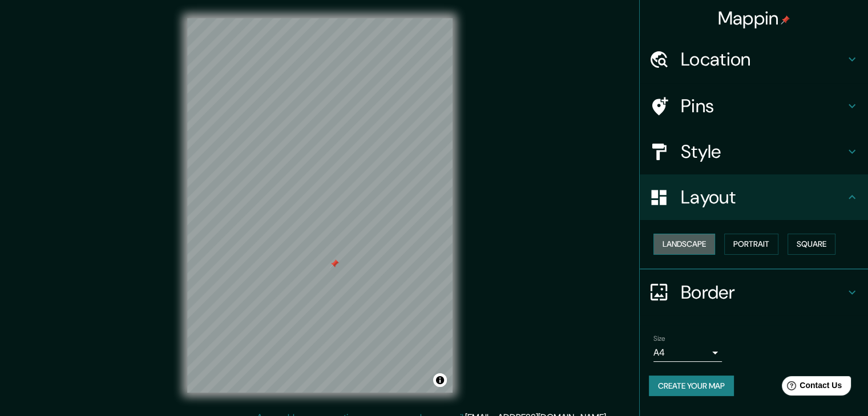  I want to click on h4: Layout, so click(763, 198).